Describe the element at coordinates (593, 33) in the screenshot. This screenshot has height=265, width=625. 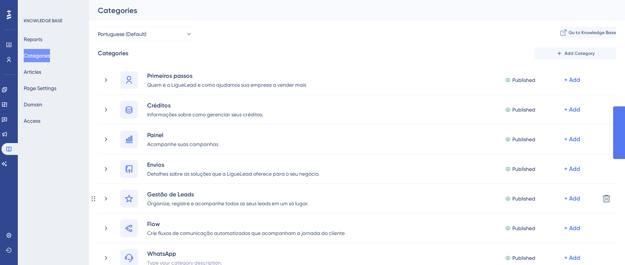
I see `span: Go to Knowledge Base` at that location.